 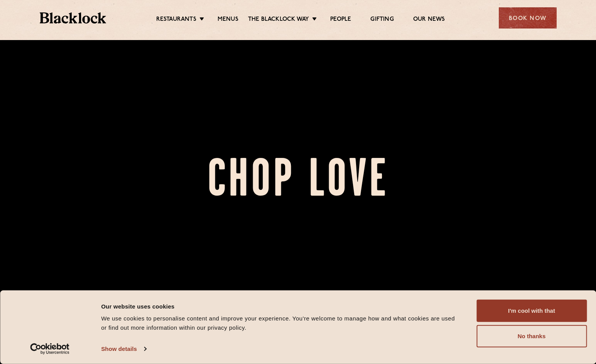 I want to click on button: No thanks, so click(x=531, y=336).